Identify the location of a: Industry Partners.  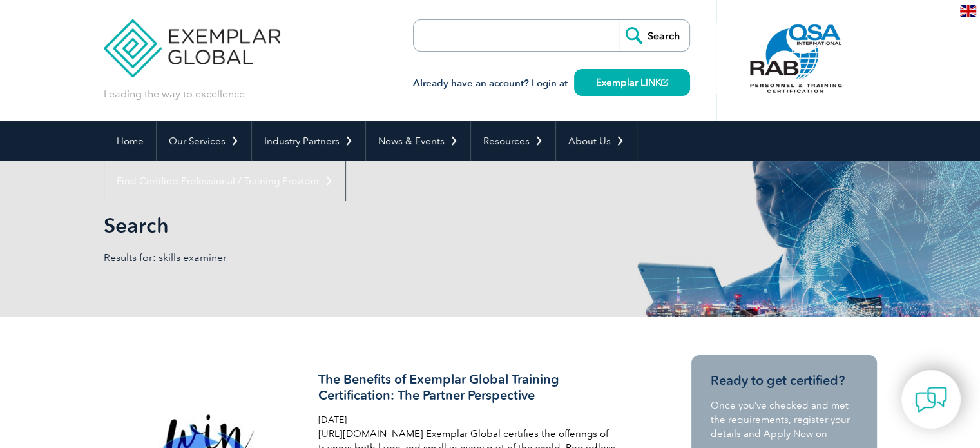
(309, 141).